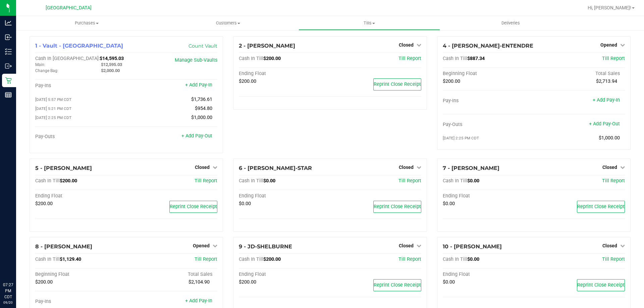 The height and width of the screenshot is (308, 644). I want to click on inline-svg: Inventory, so click(8, 52).